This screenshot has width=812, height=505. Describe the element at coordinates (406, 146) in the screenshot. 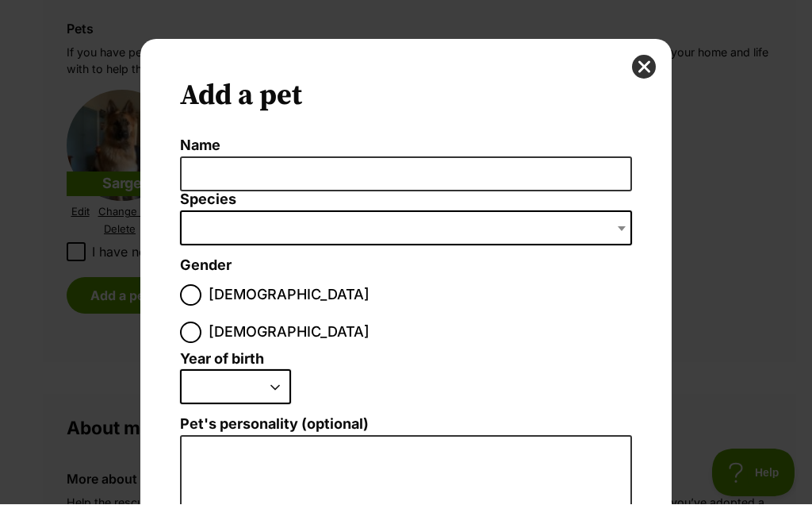

I see `label: Name` at that location.